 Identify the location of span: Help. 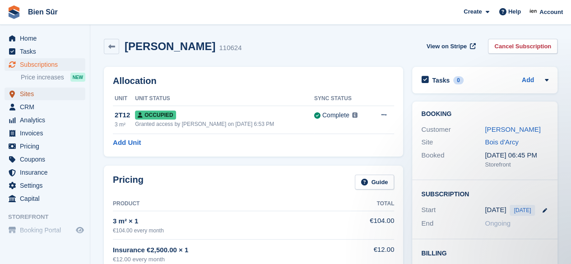
(515, 12).